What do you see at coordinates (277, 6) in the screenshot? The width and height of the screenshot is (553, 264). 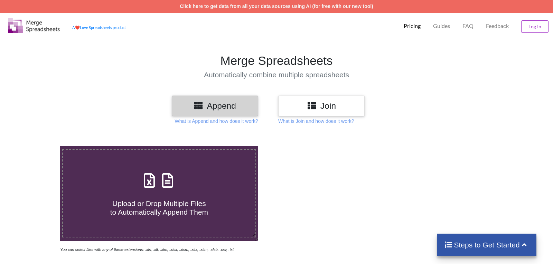 I see `a: Click here to get data from all your data sources using AI (for free with our new tool)` at bounding box center [277, 6].